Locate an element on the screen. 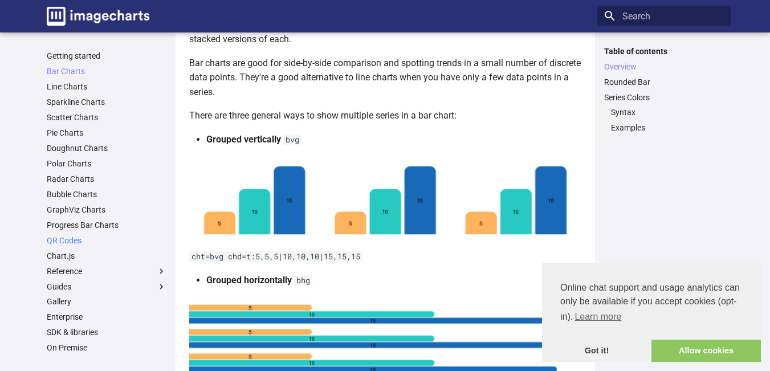 This screenshot has width=770, height=371. label: Reference is located at coordinates (107, 271).